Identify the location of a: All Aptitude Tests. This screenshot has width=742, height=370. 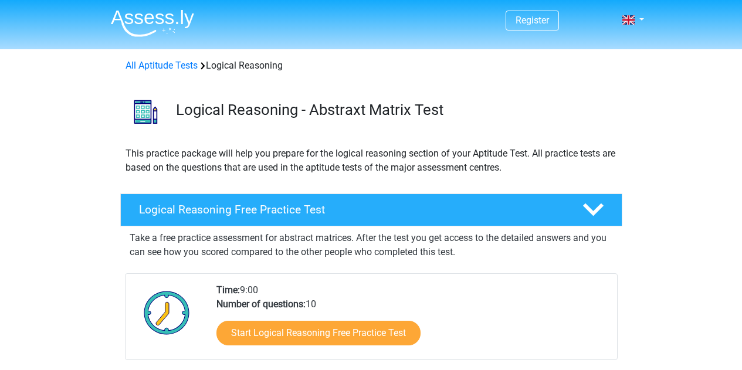
(161, 65).